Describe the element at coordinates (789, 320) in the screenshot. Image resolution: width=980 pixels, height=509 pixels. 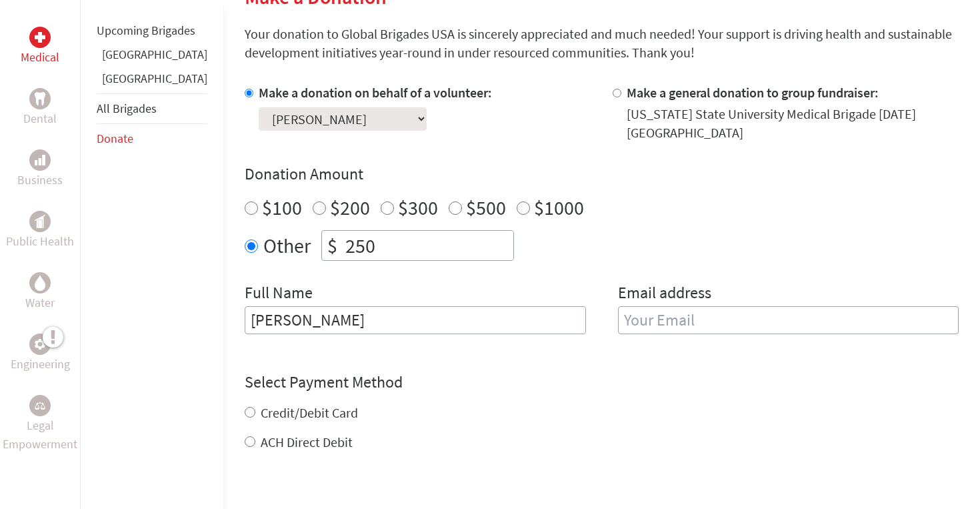
I see `input: Your Email` at that location.